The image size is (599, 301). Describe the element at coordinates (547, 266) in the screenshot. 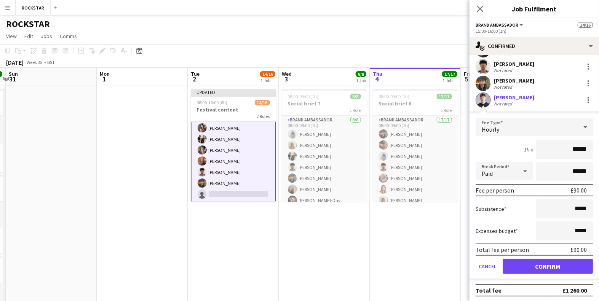

I see `button: Confirm` at that location.